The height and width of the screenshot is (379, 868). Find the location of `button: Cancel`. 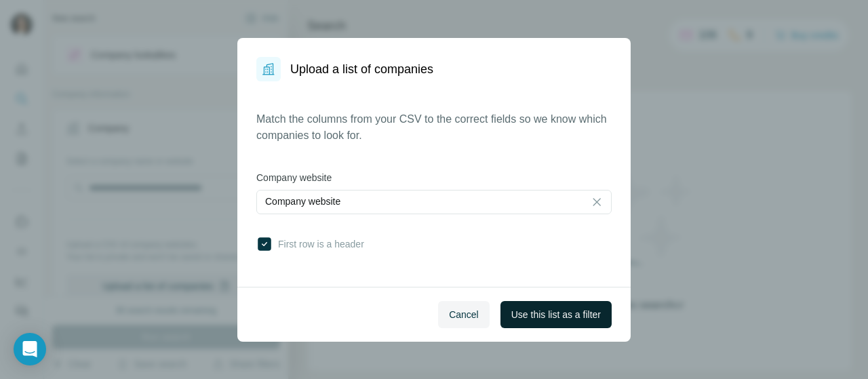

button: Cancel is located at coordinates (464, 314).